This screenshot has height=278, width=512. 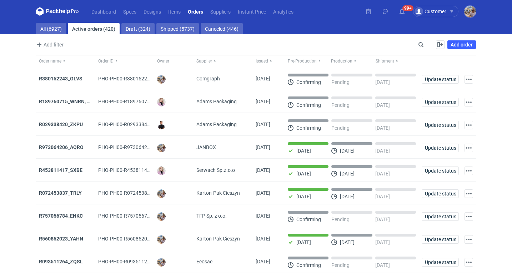 I want to click on span: Issued, so click(x=262, y=61).